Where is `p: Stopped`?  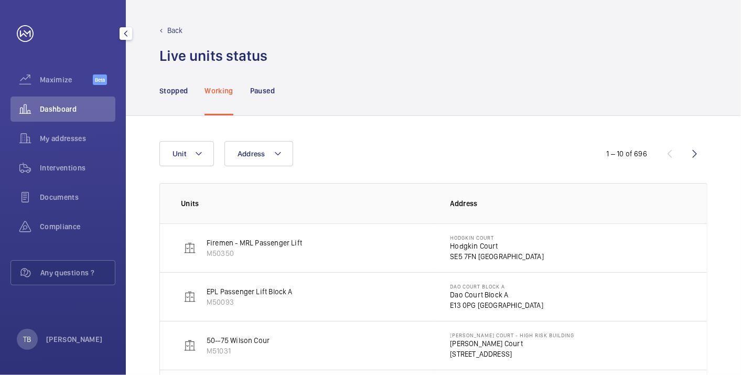 p: Stopped is located at coordinates (174, 91).